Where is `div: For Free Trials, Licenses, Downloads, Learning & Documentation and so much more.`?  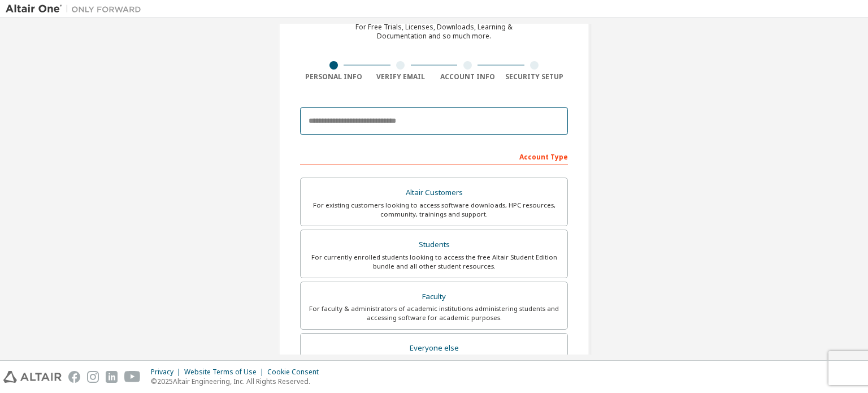
div: For Free Trials, Licenses, Downloads, Learning & Documentation and so much more. is located at coordinates (434, 32).